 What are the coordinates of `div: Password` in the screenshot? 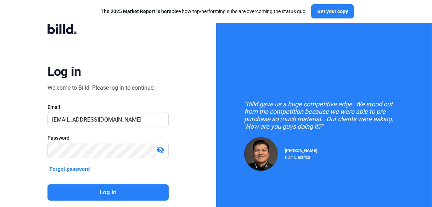 It's located at (108, 138).